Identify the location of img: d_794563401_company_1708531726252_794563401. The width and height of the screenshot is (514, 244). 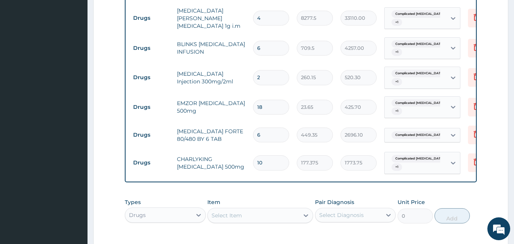
(22, 48).